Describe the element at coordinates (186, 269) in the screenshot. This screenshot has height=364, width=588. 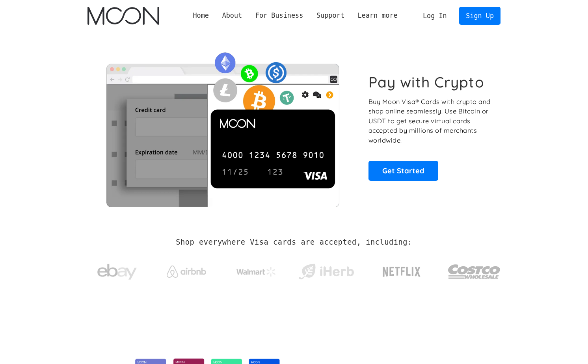
I see `a: Airbnb` at that location.